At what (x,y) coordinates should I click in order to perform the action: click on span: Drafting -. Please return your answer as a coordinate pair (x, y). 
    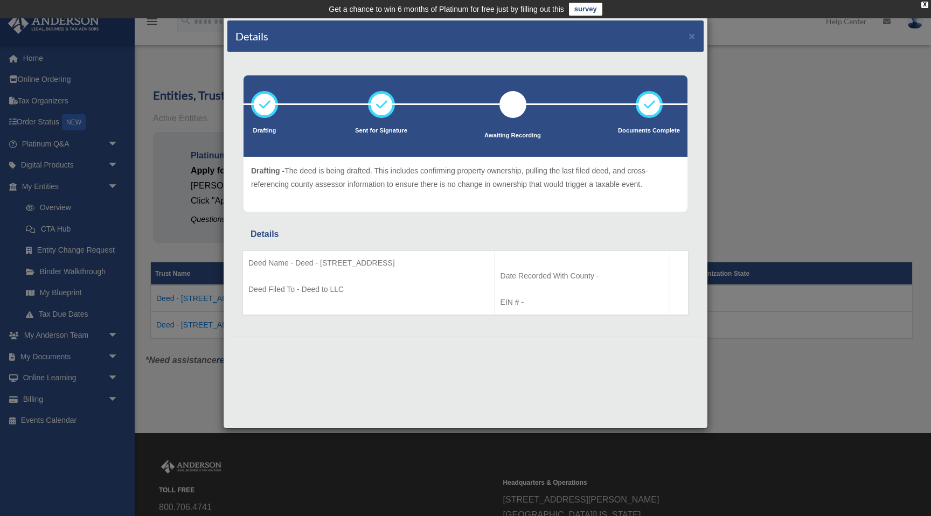
    Looking at the image, I should click on (268, 171).